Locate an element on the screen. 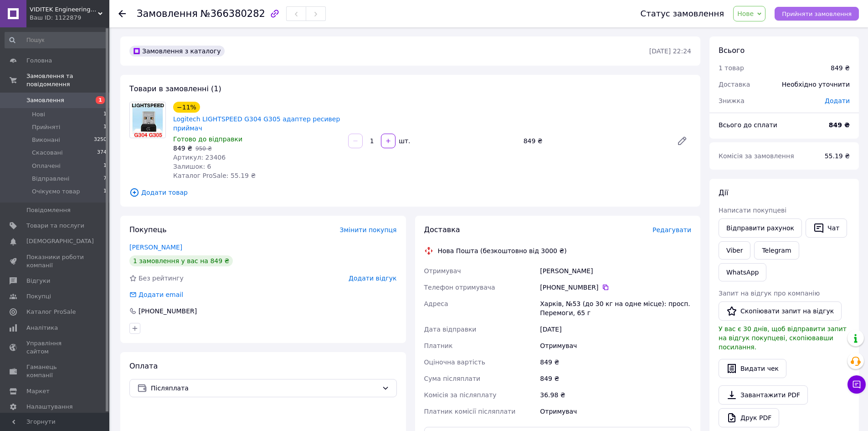 The image size is (868, 431). span: Маркет is located at coordinates (38, 391).